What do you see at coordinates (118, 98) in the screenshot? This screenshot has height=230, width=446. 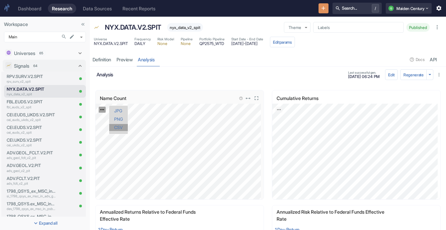 I see `p: Name Count` at bounding box center [118, 98].